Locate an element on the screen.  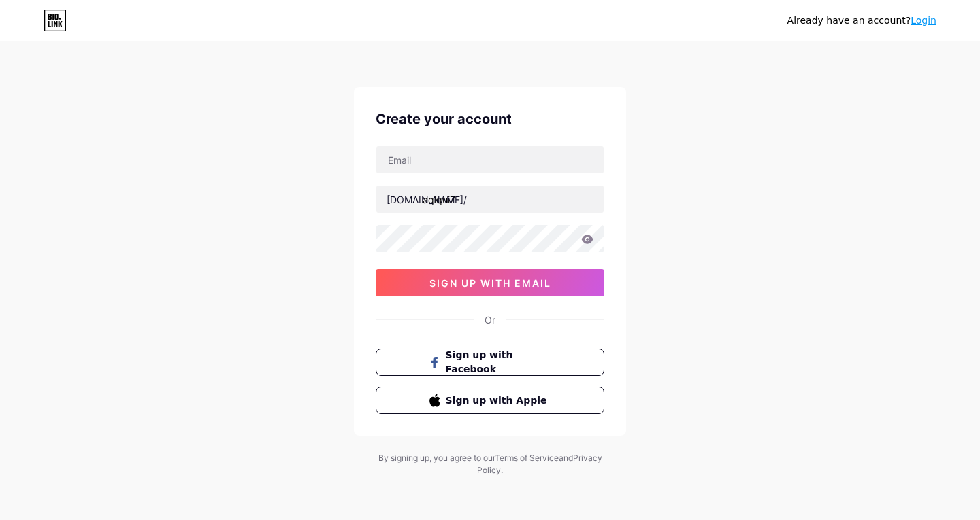
a: Sign up with Apple is located at coordinates (490, 401).